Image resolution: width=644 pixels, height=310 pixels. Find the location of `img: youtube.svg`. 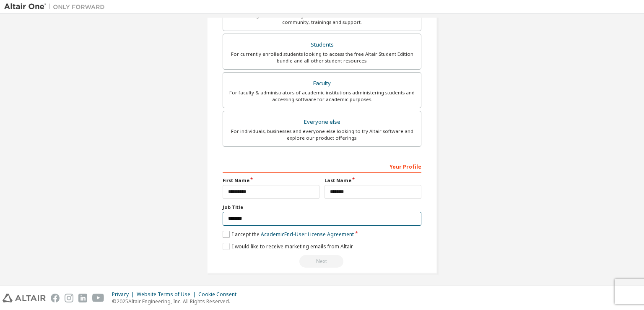

img: youtube.svg is located at coordinates (98, 298).